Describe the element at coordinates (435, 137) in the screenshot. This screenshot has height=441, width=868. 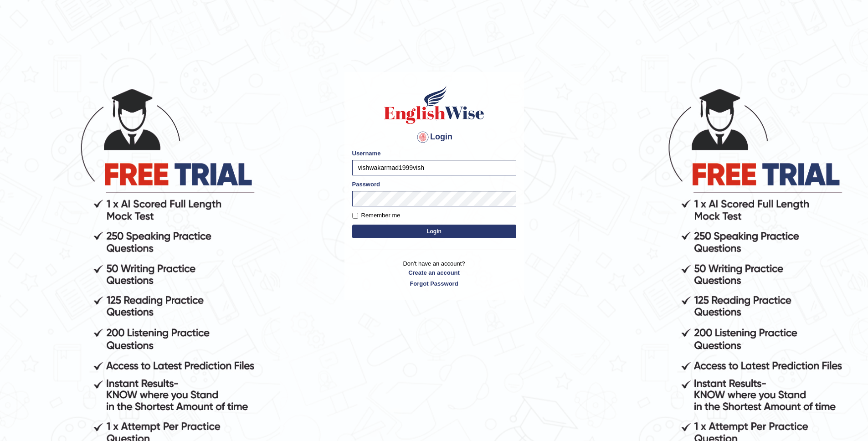
I see `h4: Login` at that location.